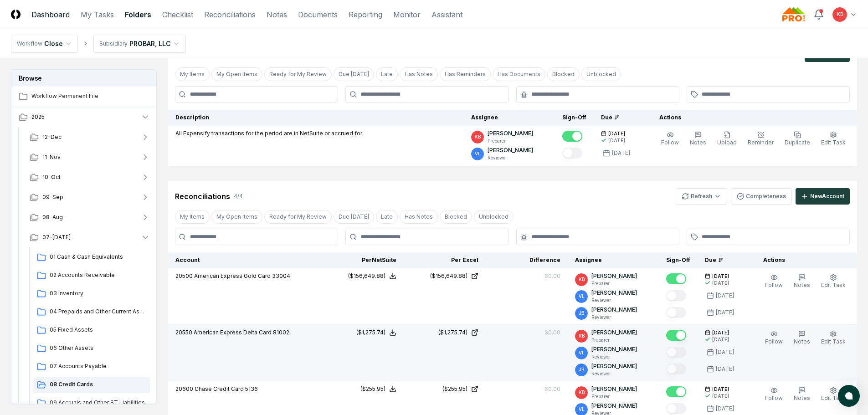  Describe the element at coordinates (30, 43) in the screenshot. I see `div: Workflow` at that location.